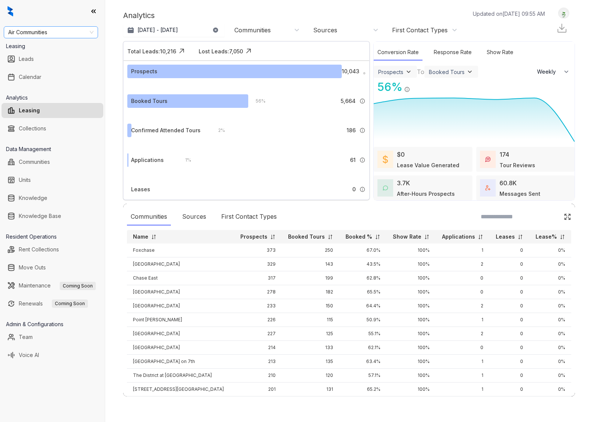 The width and height of the screenshot is (593, 422). Describe the element at coordinates (407, 89) in the screenshot. I see `img: Info` at that location.